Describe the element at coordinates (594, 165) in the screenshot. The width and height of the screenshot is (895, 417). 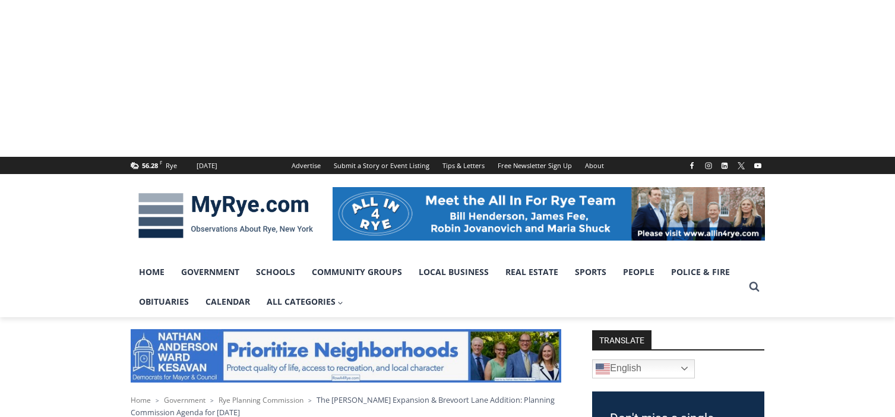
I see `a: About` at that location.